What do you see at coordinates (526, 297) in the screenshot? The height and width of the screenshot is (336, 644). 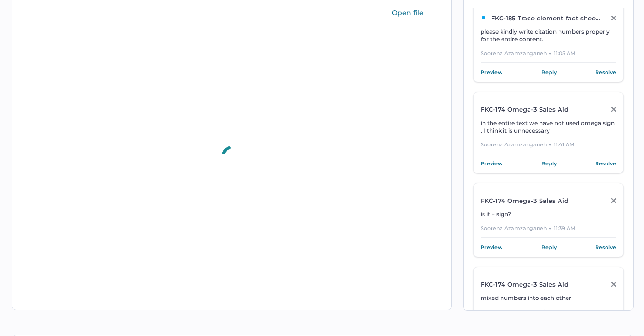 I see `span: mixed numbers into each other` at bounding box center [526, 297].